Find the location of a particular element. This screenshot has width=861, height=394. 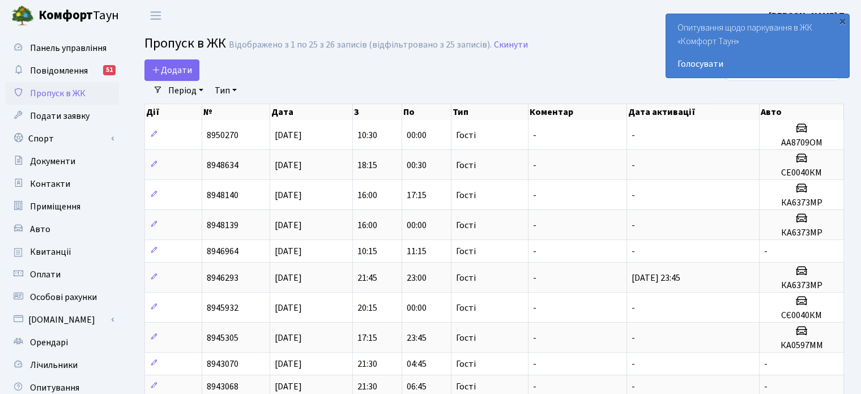

th: З is located at coordinates (377, 112).